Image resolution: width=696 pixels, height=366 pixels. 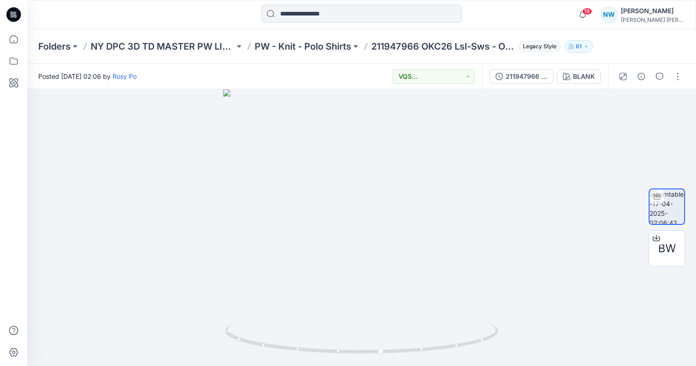 What do you see at coordinates (540, 46) in the screenshot?
I see `span: Legacy Style` at bounding box center [540, 46].